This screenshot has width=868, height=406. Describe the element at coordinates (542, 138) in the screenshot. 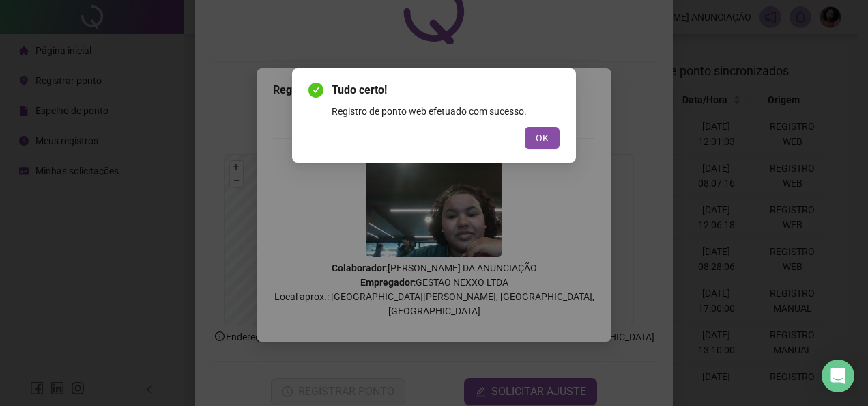

I see `button: OK` at that location.